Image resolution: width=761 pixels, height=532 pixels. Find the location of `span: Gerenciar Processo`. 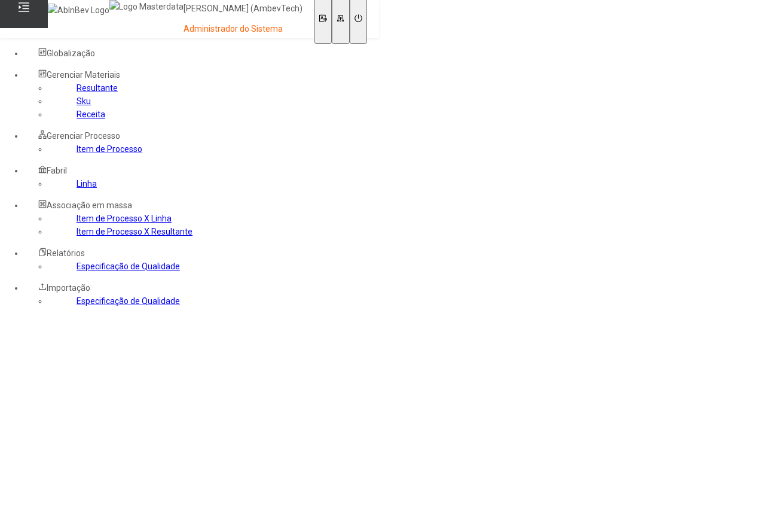

span: Gerenciar Processo is located at coordinates (83, 136).